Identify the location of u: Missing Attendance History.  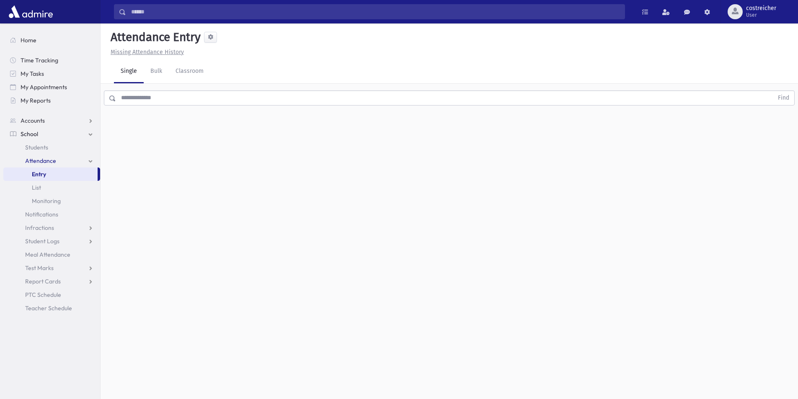
(147, 52).